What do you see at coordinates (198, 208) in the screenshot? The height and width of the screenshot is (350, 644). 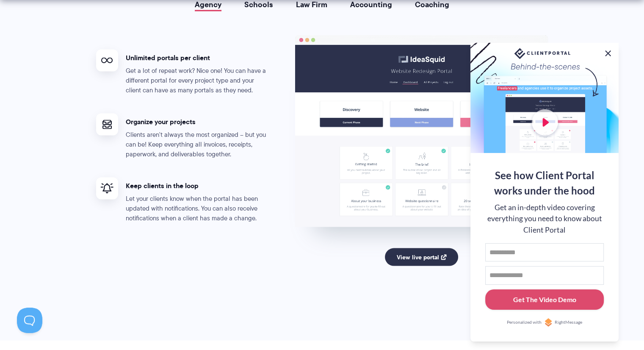 I see `p: Let your clients know when the portal has been updated with notifications. You can also receive n...` at bounding box center [198, 208].